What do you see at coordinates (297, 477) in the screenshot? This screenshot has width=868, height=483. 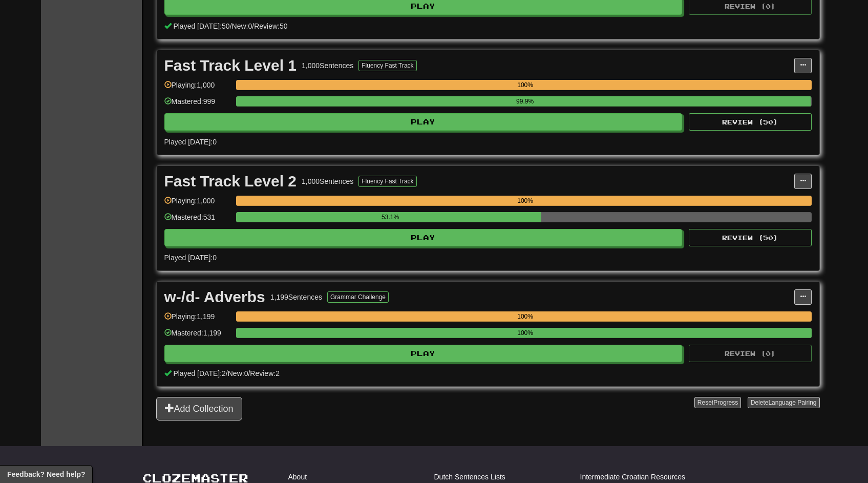 I see `a: About` at bounding box center [297, 477].